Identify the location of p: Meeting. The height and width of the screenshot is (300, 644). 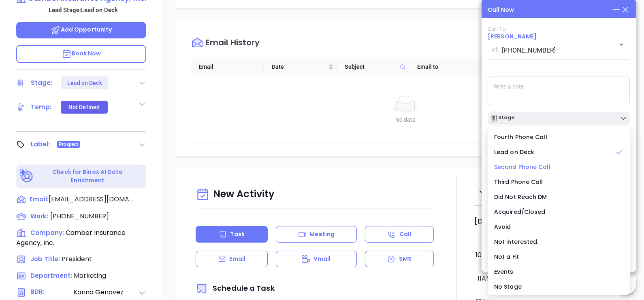
(322, 234).